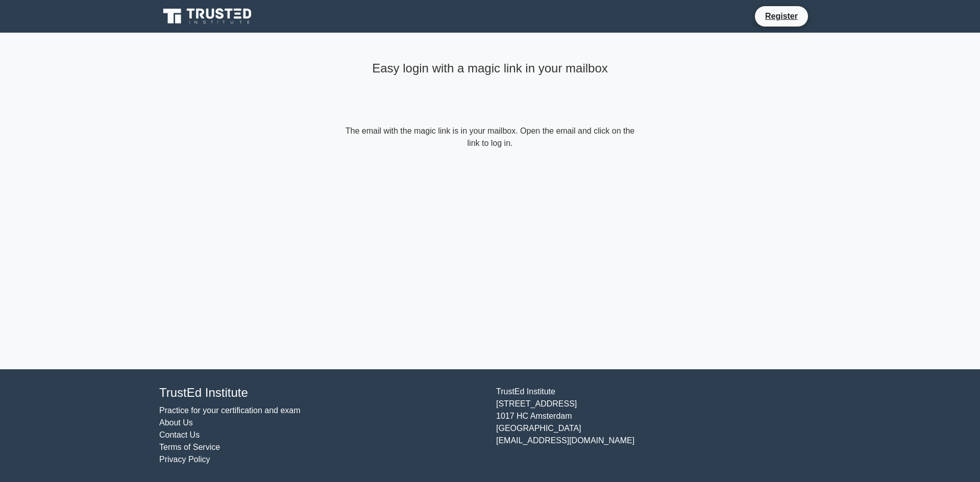 This screenshot has height=482, width=980. I want to click on h4: TrustEd Institute, so click(322, 392).